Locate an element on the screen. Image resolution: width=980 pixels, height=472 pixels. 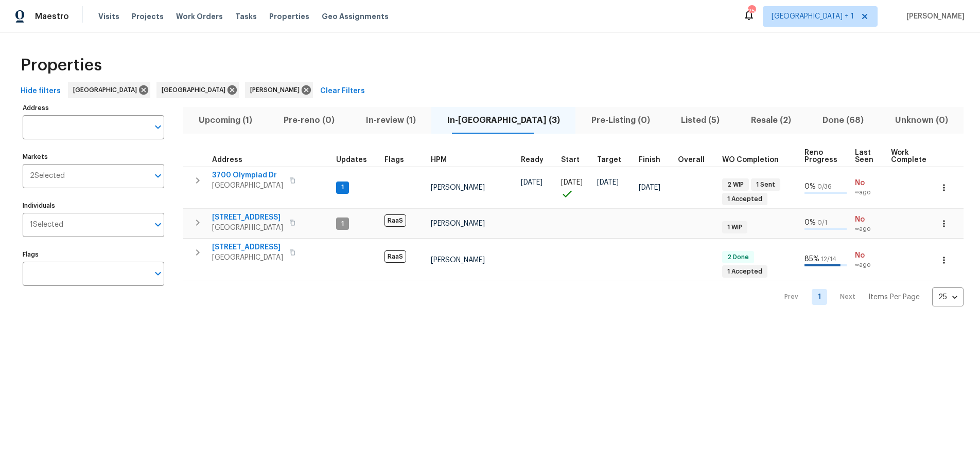
span: In-review (1) is located at coordinates (391, 120).